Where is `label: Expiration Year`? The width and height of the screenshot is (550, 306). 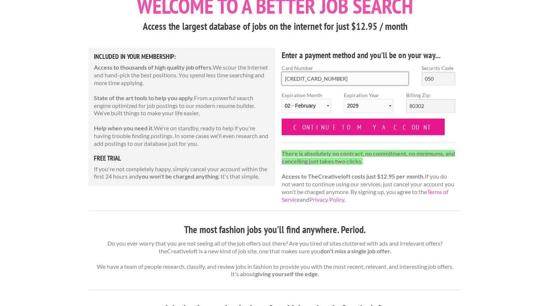 label: Expiration Year is located at coordinates (369, 105).